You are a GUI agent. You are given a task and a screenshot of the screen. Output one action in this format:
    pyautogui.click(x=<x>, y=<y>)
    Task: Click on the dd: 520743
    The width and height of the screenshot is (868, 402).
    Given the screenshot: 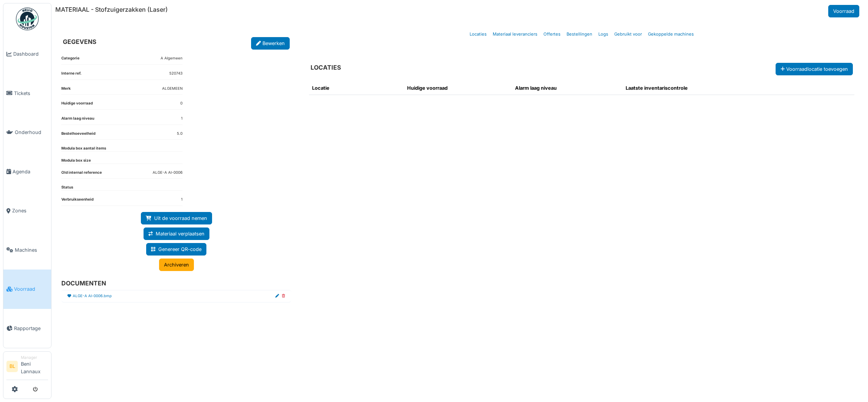 What is the action you would take?
    pyautogui.click(x=176, y=74)
    